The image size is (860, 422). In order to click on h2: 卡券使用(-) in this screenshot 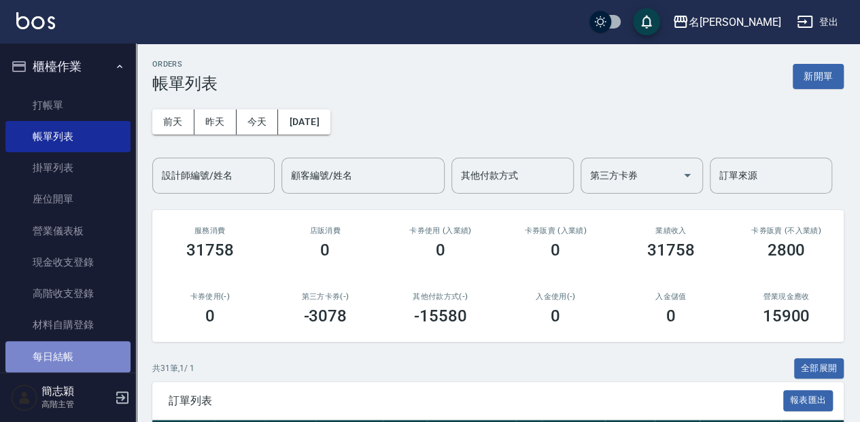, I will do `click(210, 297)`.